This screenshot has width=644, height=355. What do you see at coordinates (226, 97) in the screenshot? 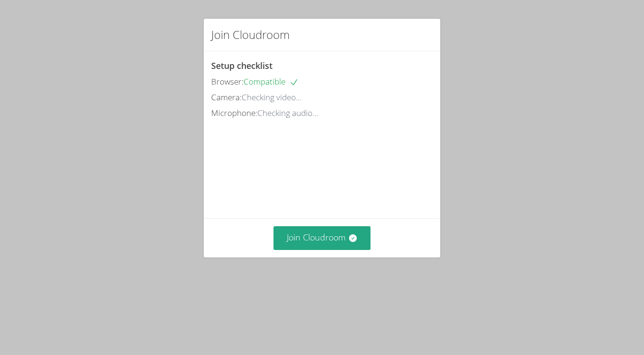
I see `span: Camera:` at bounding box center [226, 97].